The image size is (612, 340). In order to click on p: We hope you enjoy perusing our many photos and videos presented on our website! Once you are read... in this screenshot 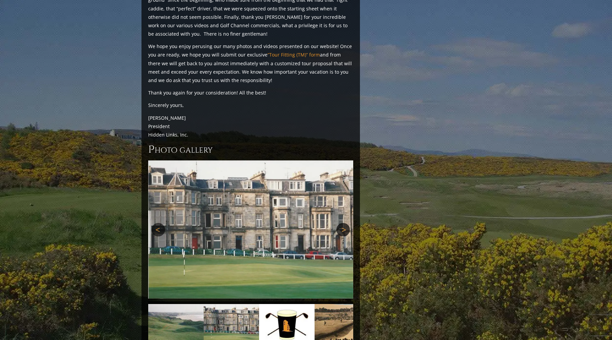, I will do `click(251, 63)`.